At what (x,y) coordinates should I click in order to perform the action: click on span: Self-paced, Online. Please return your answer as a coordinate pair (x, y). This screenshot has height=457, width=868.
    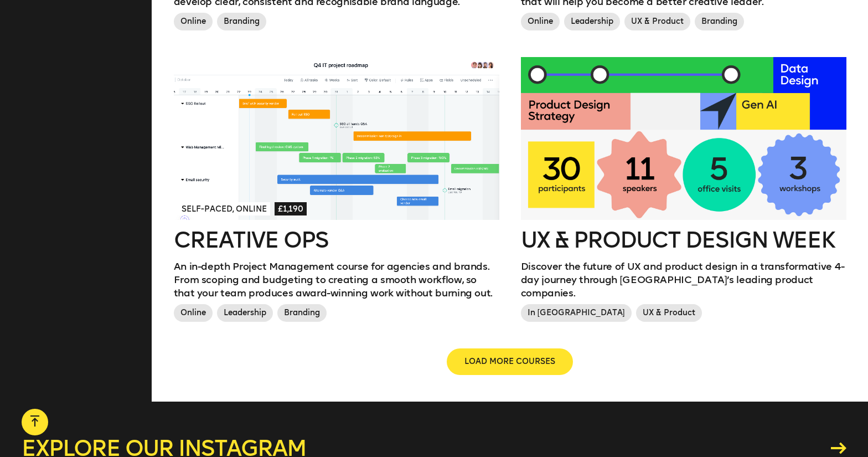
    Looking at the image, I should click on (224, 209).